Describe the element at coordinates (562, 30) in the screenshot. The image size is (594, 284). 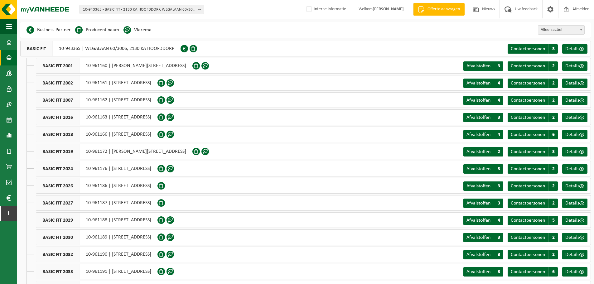
I see `span: Alleen actief` at that location.